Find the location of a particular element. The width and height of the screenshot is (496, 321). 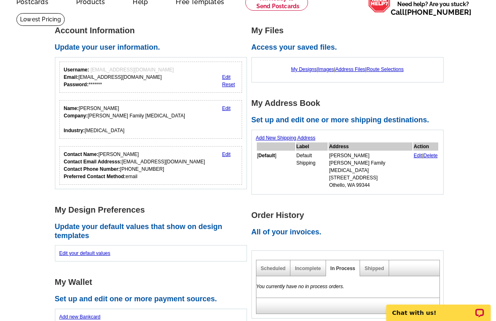

h1: My Address Book is located at coordinates (350, 103).